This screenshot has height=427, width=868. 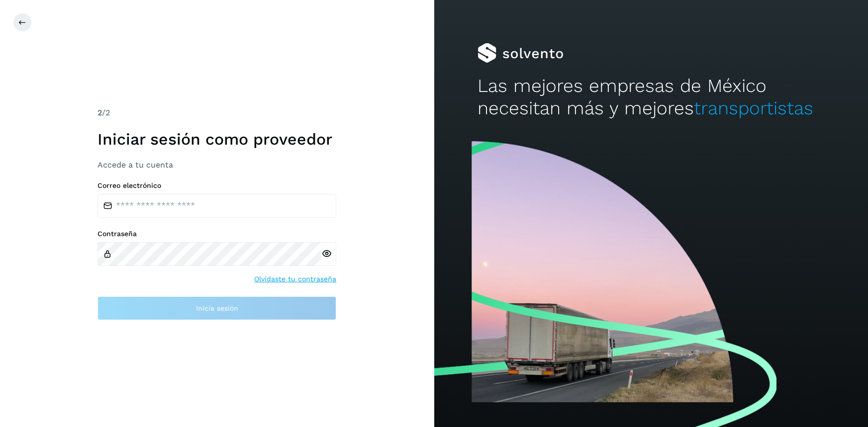 What do you see at coordinates (295, 279) in the screenshot?
I see `a: Olvidaste tu contraseña` at bounding box center [295, 279].